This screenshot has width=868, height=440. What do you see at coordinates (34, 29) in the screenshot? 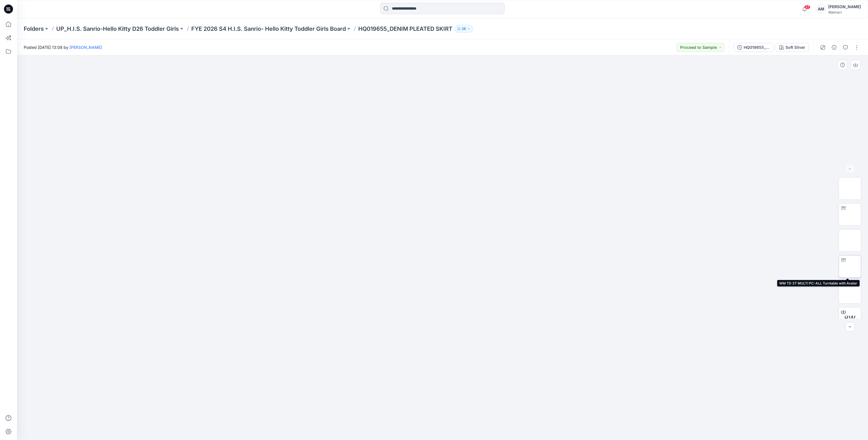
I see `a: Folders` at bounding box center [34, 29].